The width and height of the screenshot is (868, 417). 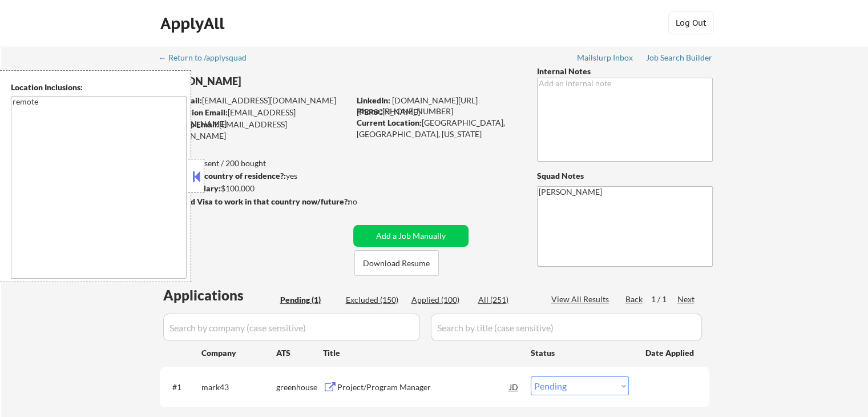 What do you see at coordinates (421, 353) in the screenshot?
I see `div: Title` at bounding box center [421, 353].